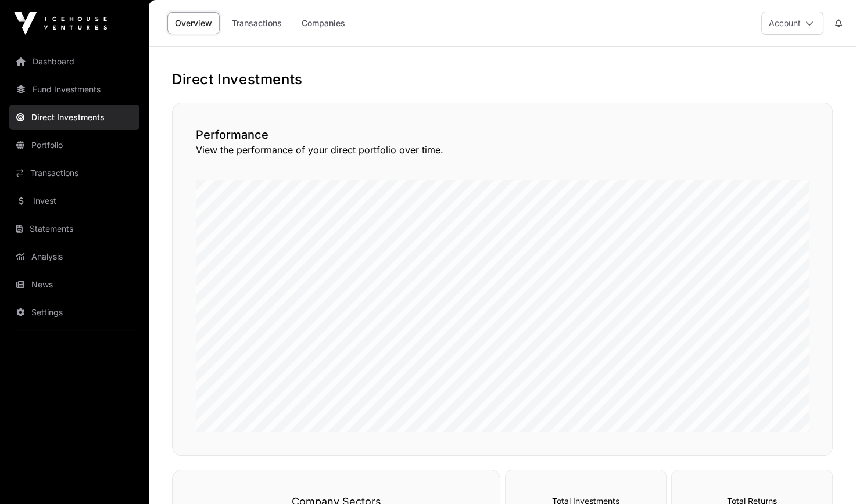  What do you see at coordinates (74, 312) in the screenshot?
I see `a: Settings` at bounding box center [74, 312].